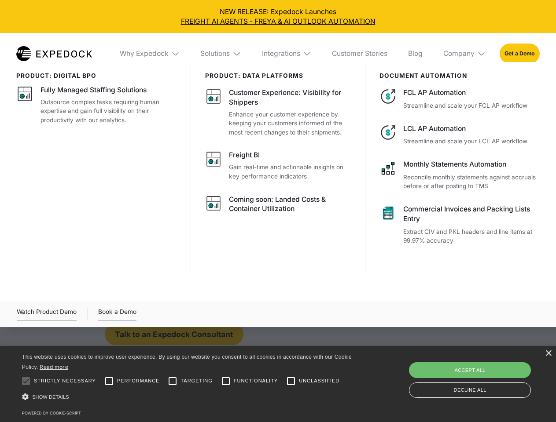 Image resolution: width=556 pixels, height=422 pixels. What do you see at coordinates (359, 54) in the screenshot?
I see `a: Customer Stories` at bounding box center [359, 54].